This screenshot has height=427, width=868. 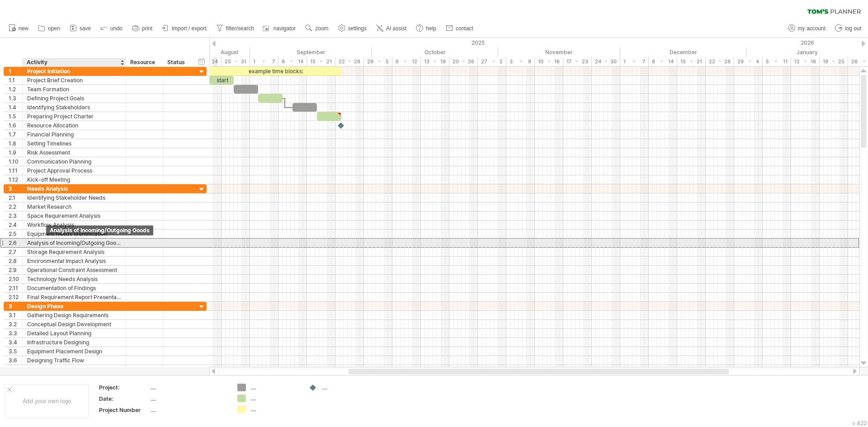 What do you see at coordinates (464, 62) in the screenshot?
I see `div: 20 - 26` at bounding box center [464, 62].